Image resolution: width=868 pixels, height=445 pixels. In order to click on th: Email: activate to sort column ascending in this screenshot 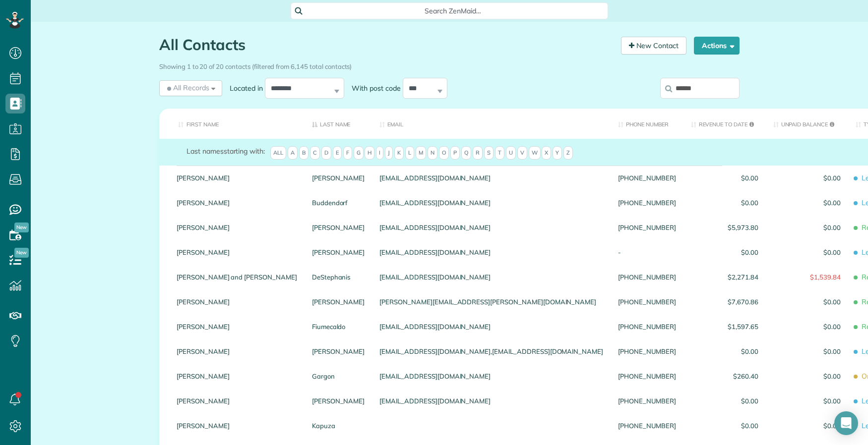, I will do `click(492, 124)`.